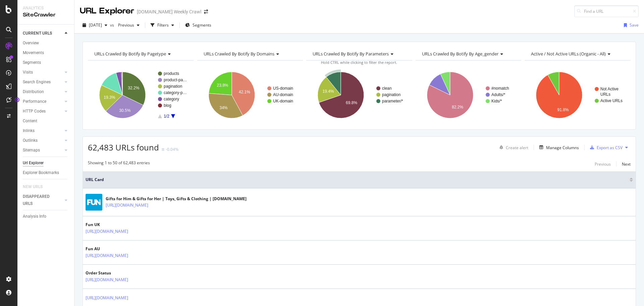  I want to click on span: vs, so click(113, 25).